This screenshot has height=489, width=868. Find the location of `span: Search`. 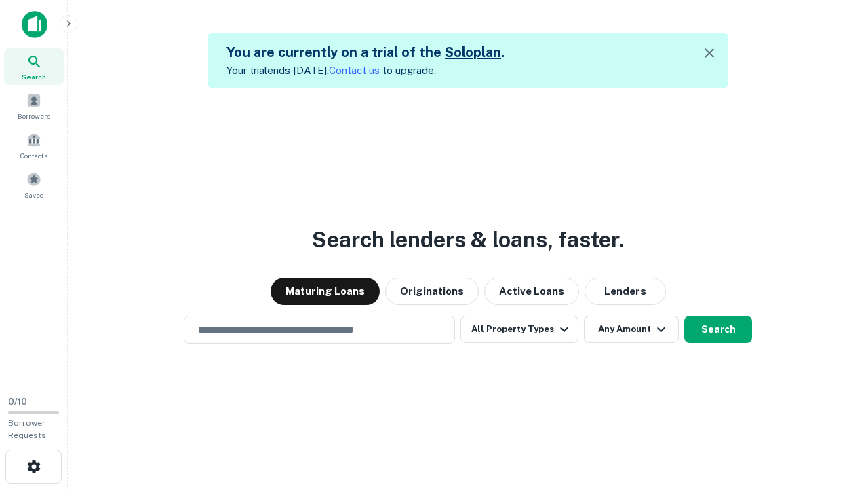

span: Search is located at coordinates (34, 77).